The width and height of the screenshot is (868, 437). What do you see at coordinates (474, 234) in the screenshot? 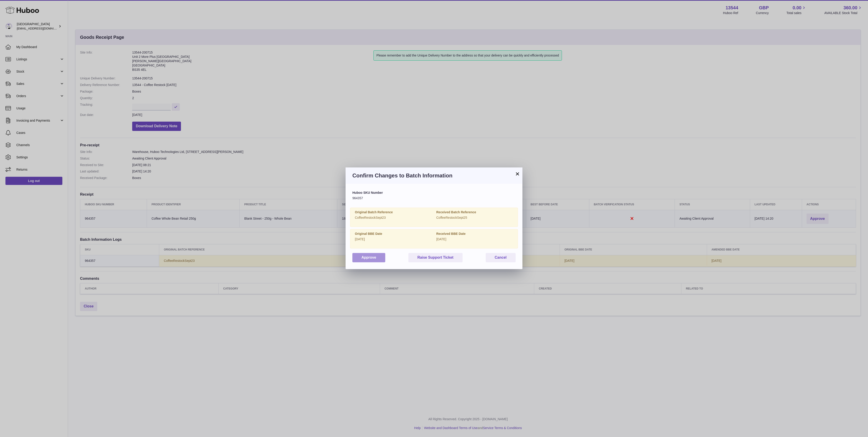
I see `label: Received BBE Date` at bounding box center [474, 234].